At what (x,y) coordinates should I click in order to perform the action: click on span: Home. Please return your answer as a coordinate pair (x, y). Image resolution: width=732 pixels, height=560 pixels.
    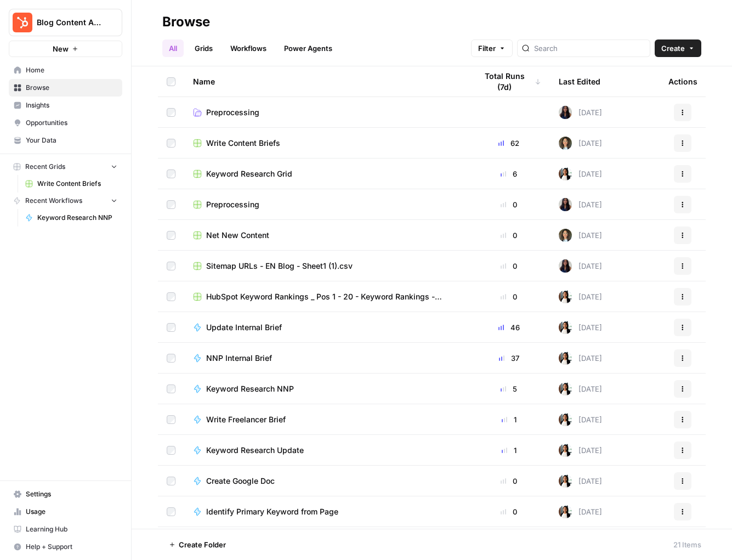
    Looking at the image, I should click on (71, 70).